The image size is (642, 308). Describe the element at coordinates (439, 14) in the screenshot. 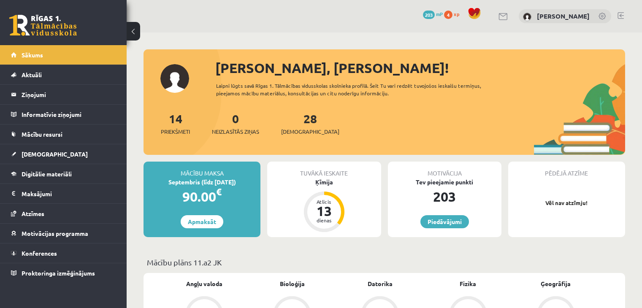

I see `span: mP` at that location.